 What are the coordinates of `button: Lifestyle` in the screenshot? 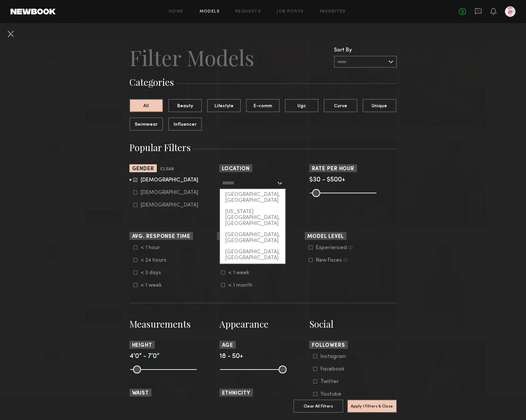 It's located at (224, 105).